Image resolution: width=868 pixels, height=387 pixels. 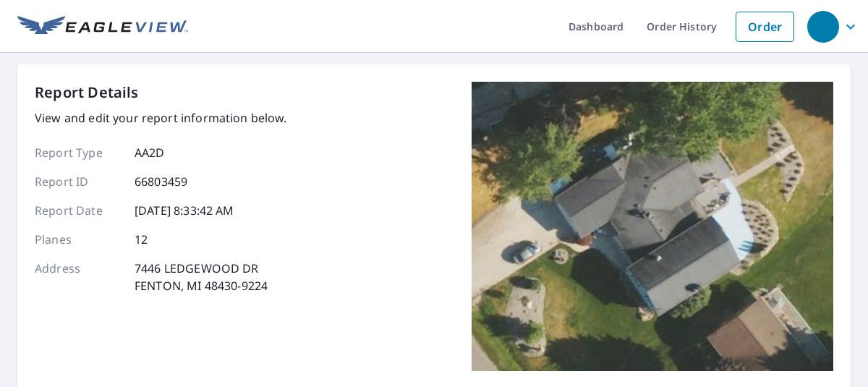 What do you see at coordinates (78, 211) in the screenshot?
I see `p: Report Date` at bounding box center [78, 211].